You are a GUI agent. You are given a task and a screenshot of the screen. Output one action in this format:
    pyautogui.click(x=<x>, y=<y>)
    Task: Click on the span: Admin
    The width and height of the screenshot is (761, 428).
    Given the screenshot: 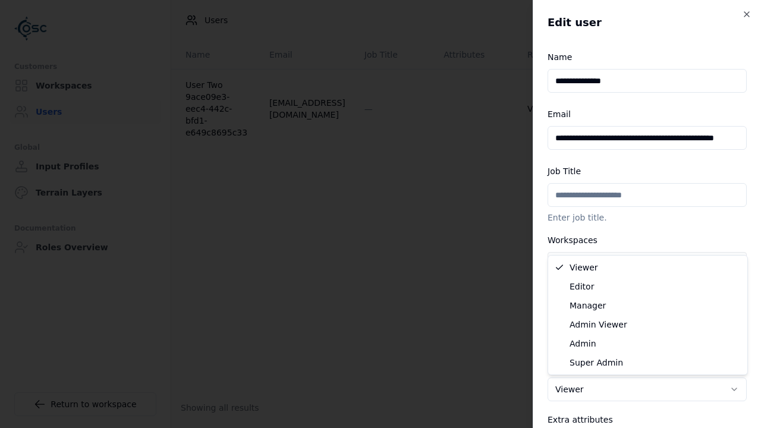 What is the action you would take?
    pyautogui.click(x=582, y=344)
    